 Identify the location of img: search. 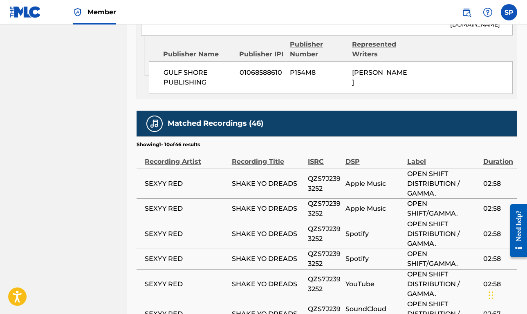
(466, 12).